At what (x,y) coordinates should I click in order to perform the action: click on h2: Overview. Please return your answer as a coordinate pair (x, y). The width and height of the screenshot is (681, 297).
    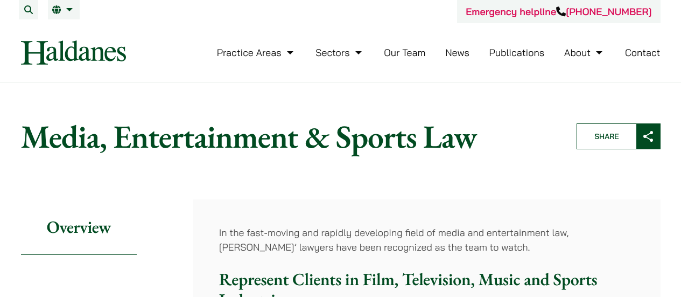
    Looking at the image, I should click on (79, 227).